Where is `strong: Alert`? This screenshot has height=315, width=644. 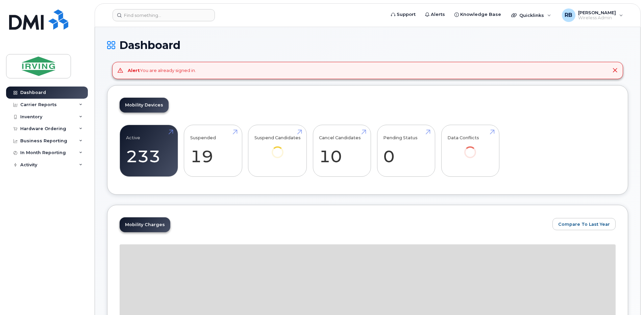
strong: Alert is located at coordinates (134, 70).